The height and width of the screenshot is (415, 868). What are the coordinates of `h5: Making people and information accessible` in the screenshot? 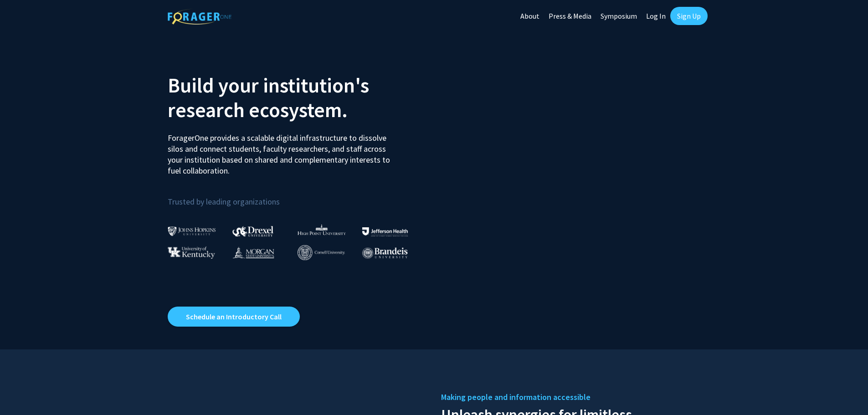 It's located at (571, 397).